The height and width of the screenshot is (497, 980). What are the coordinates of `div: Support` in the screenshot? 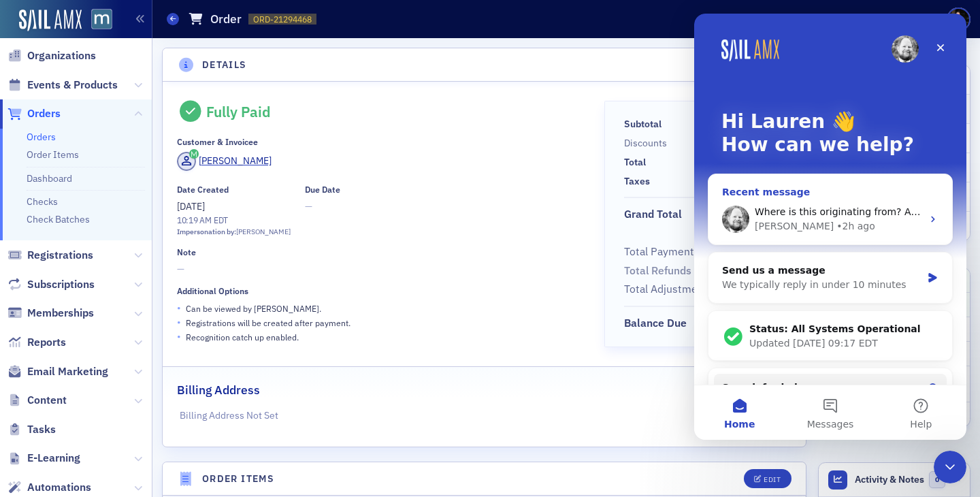 It's located at (818, 19).